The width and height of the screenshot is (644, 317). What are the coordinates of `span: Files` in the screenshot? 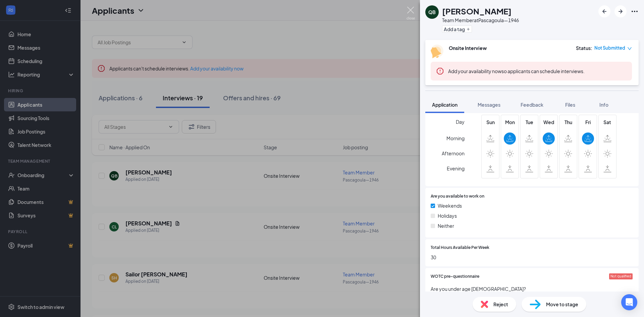 It's located at (570, 105).